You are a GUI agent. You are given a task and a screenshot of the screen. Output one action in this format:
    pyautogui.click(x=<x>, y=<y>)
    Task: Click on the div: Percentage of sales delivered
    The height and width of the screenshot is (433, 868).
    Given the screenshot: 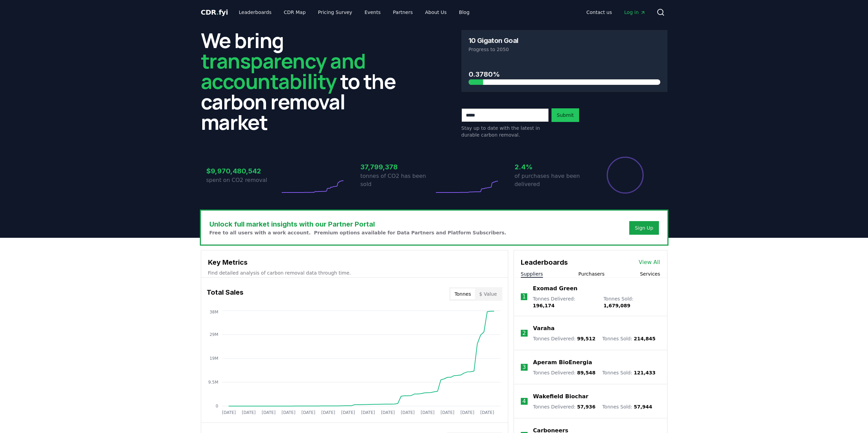 What is the action you would take?
    pyautogui.click(x=625, y=175)
    